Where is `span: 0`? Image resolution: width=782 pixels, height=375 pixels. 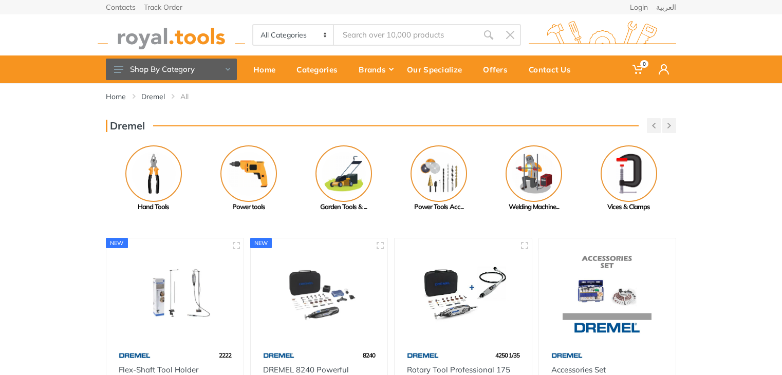 span: 0 is located at coordinates (644, 64).